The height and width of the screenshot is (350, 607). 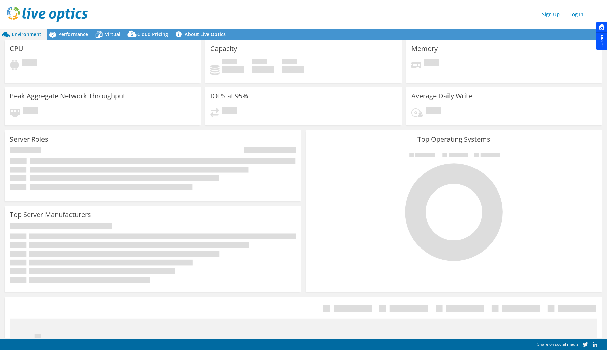 What do you see at coordinates (47, 14) in the screenshot?
I see `img: live_optics_svg.svg` at bounding box center [47, 14].